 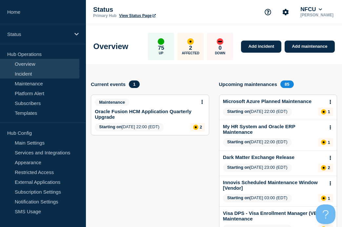 I want to click on div: down, so click(x=220, y=42).